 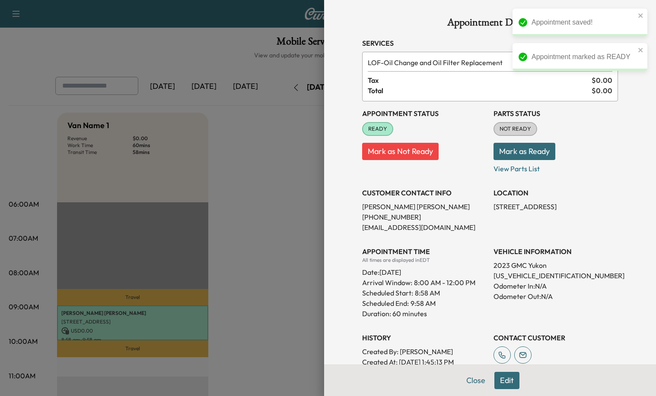 What do you see at coordinates (555, 297) in the screenshot?
I see `p: Odometer Out: N/A` at bounding box center [555, 297].